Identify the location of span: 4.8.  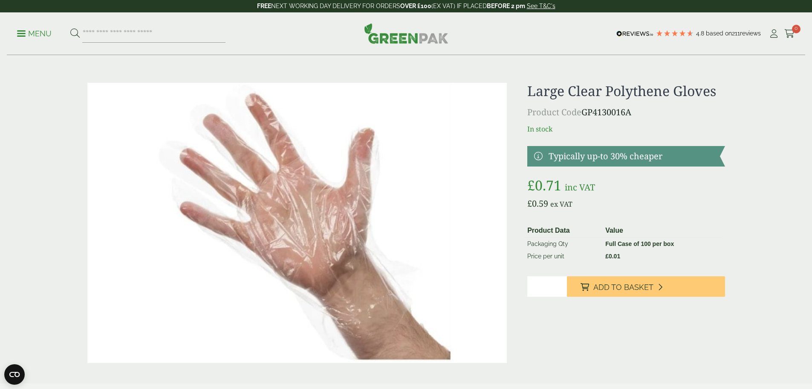
(701, 33).